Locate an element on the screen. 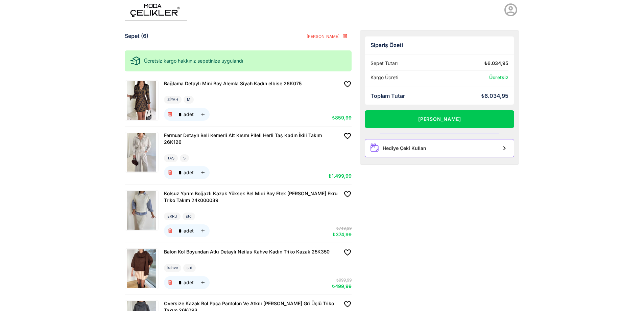 The image size is (644, 311). a: Fermuar Detaylı Beli Kemerli Alt Kısmı Pileli Herli Taş Kadın İkili Takım 26K126 is located at coordinates (251, 139).